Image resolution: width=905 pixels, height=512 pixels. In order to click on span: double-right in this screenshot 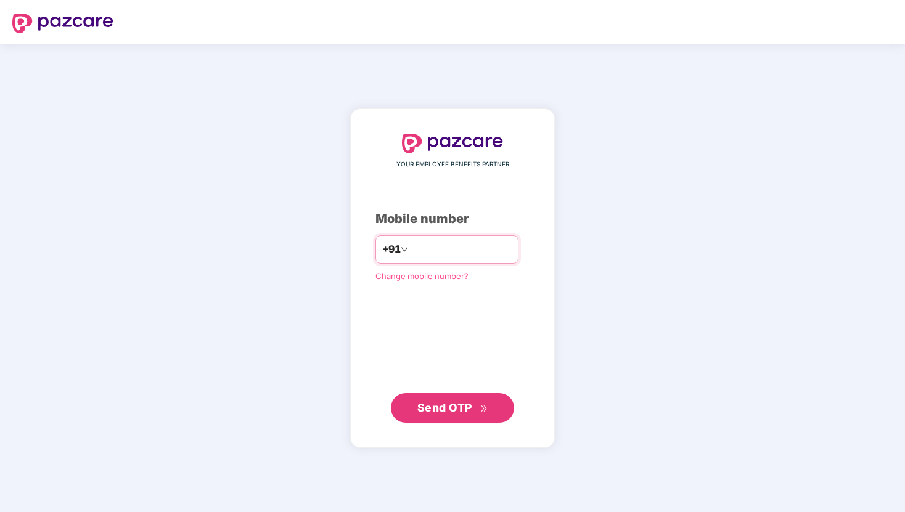, I will do `click(484, 409)`.